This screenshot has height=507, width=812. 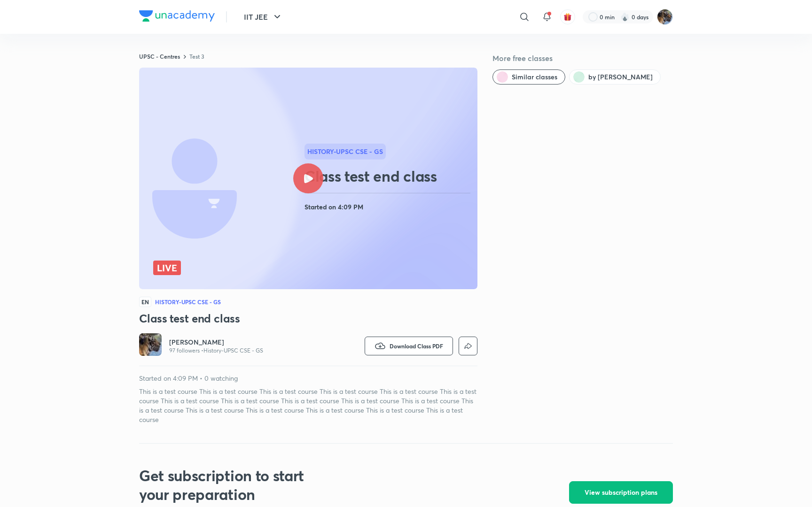 What do you see at coordinates (529, 77) in the screenshot?
I see `button: Similar classes` at bounding box center [529, 77].